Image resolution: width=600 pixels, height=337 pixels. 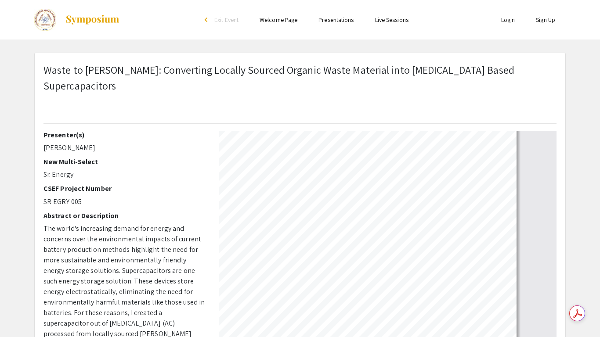 What do you see at coordinates (545, 20) in the screenshot?
I see `a: Sign Up` at bounding box center [545, 20].